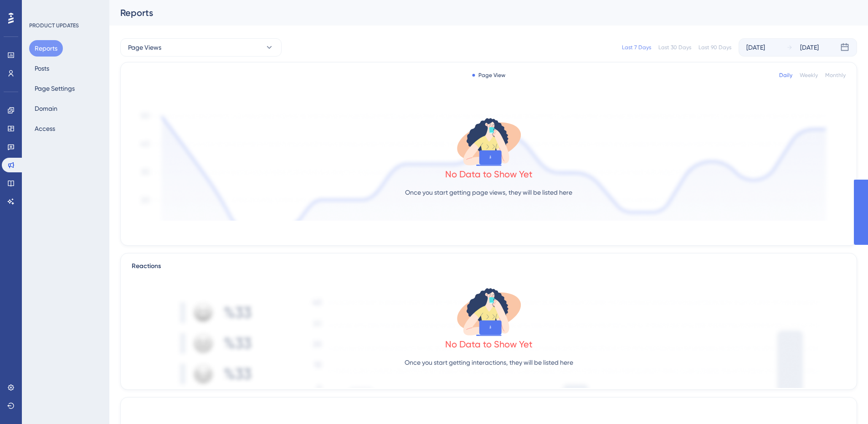  I want to click on div: Monthly, so click(835, 75).